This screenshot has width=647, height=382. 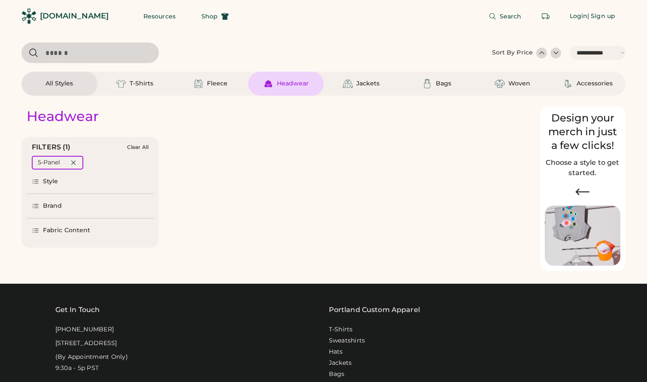 I want to click on div: (By Appointment Only), so click(x=92, y=357).